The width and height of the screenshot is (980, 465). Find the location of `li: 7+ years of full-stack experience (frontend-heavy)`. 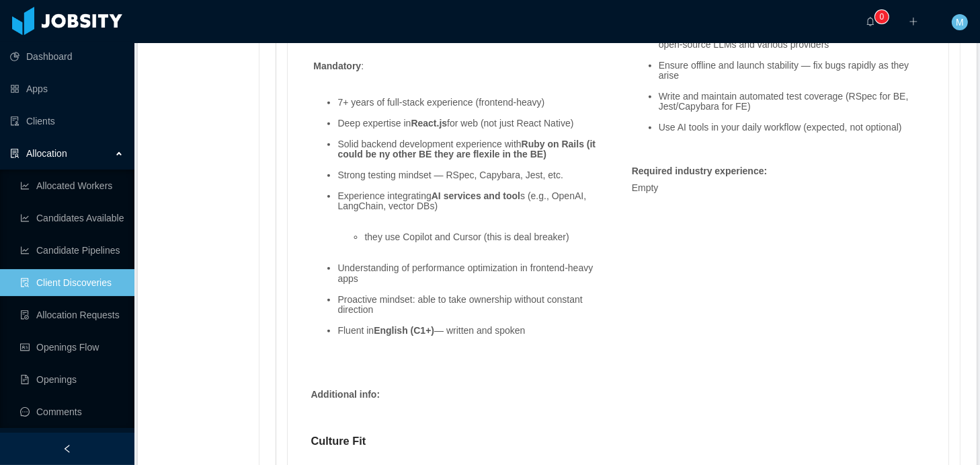

li: 7+ years of full-stack experience (frontend-heavy) is located at coordinates (471, 102).